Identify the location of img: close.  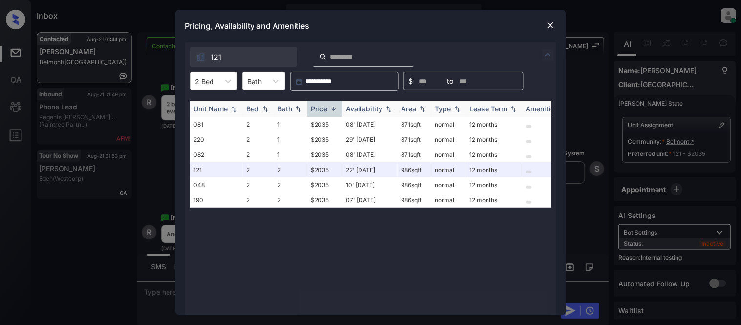
(550, 25).